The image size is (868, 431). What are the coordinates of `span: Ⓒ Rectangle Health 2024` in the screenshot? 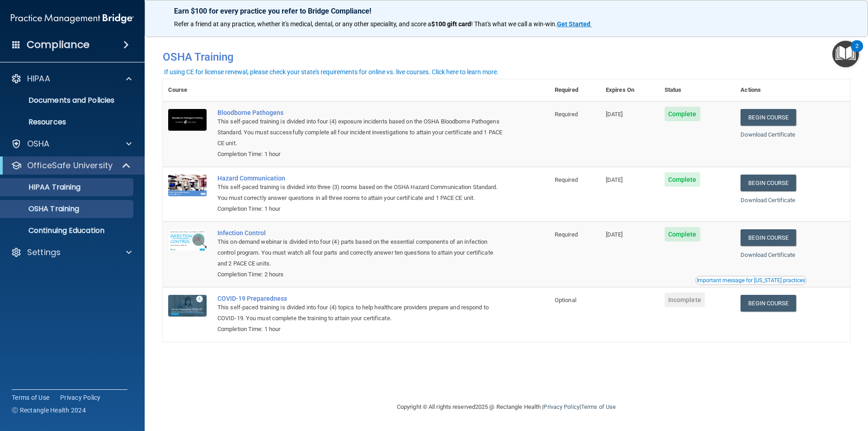 It's located at (49, 410).